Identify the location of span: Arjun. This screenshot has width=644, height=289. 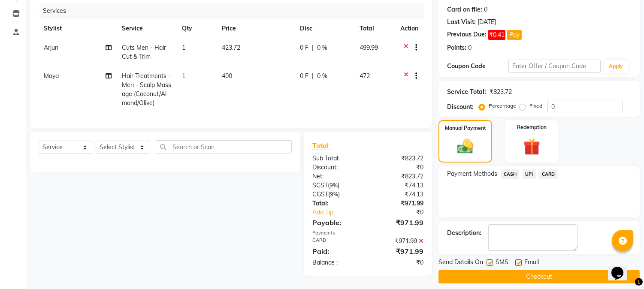
(51, 47).